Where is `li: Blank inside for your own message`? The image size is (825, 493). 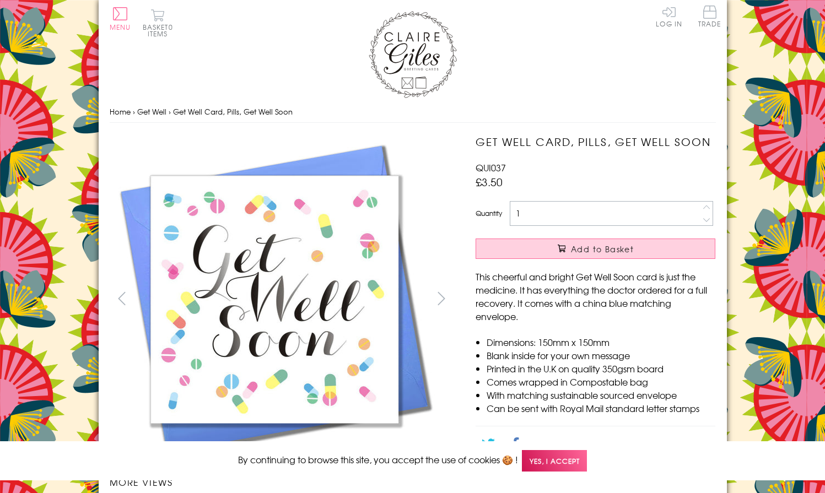
li: Blank inside for your own message is located at coordinates (601, 356).